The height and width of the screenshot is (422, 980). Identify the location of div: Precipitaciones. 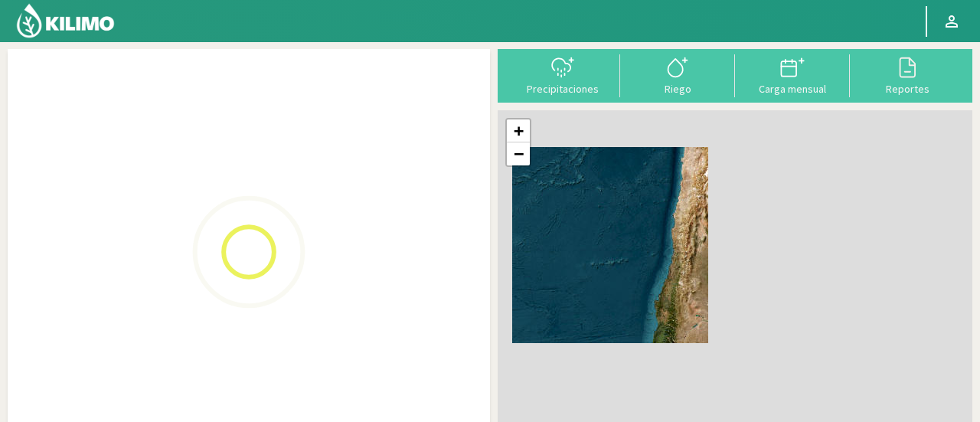
(563, 88).